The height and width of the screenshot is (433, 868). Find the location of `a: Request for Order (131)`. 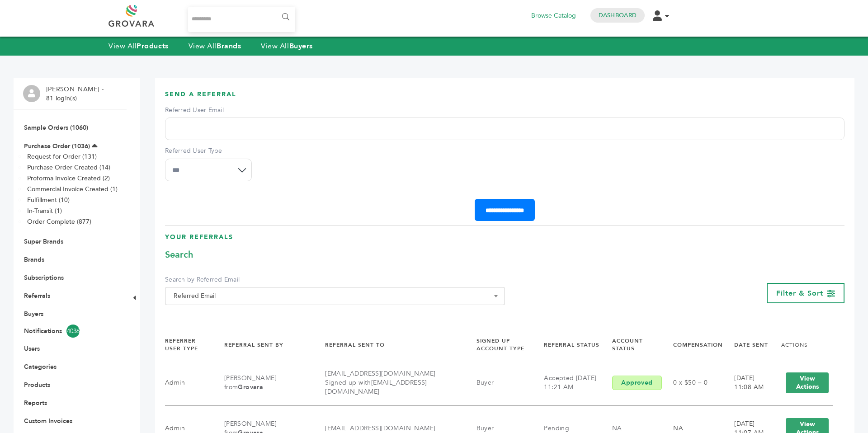

a: Request for Order (131) is located at coordinates (62, 156).